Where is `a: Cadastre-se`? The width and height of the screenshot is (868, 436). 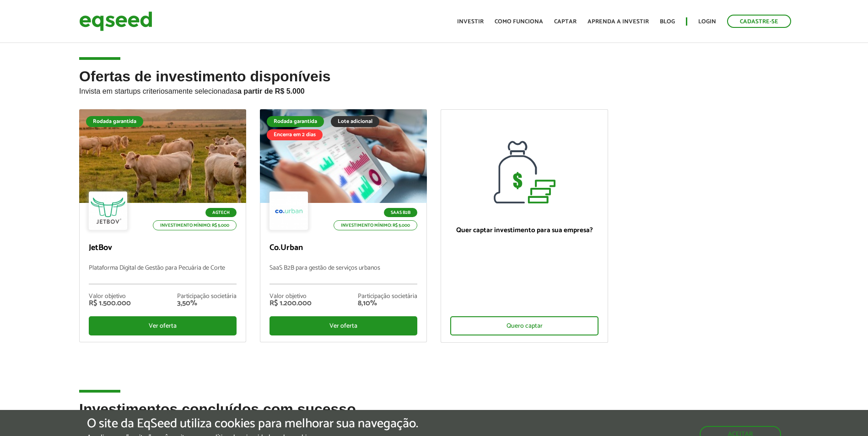
a: Cadastre-se is located at coordinates (759, 21).